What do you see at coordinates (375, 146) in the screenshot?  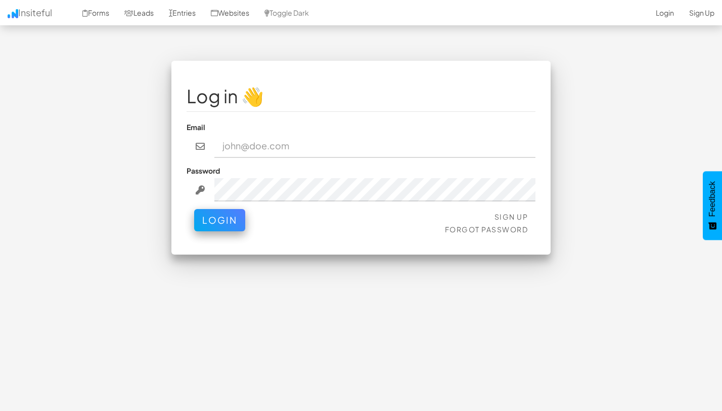 I see `input: john@doe.com` at bounding box center [375, 146].